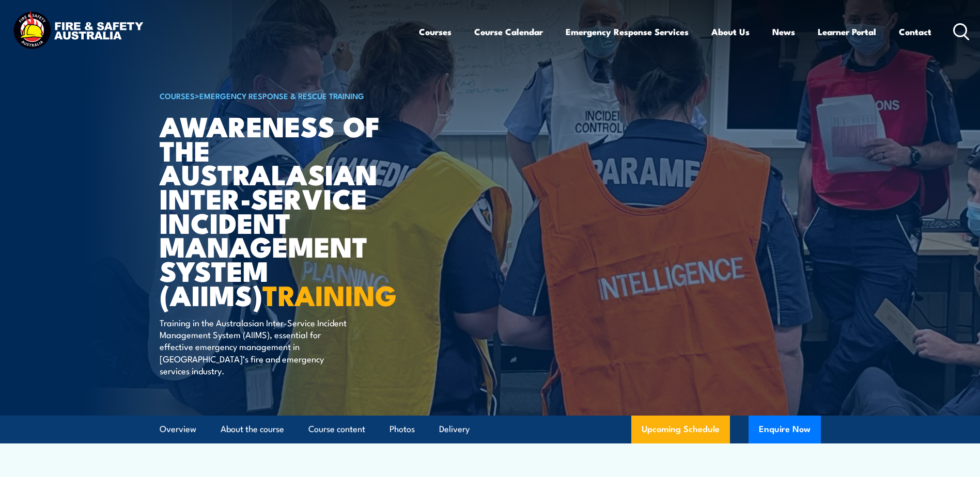  Describe the element at coordinates (454, 429) in the screenshot. I see `a: Delivery` at that location.